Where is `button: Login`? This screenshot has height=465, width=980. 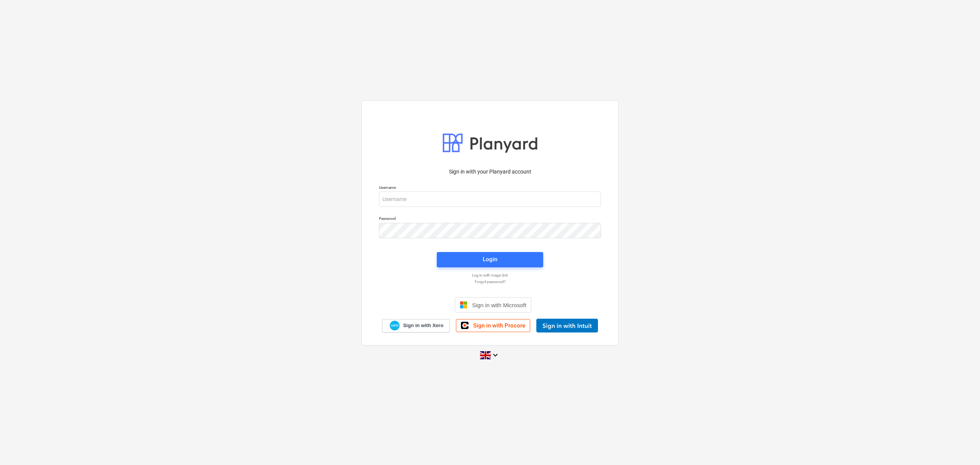
button: Login is located at coordinates (490, 260).